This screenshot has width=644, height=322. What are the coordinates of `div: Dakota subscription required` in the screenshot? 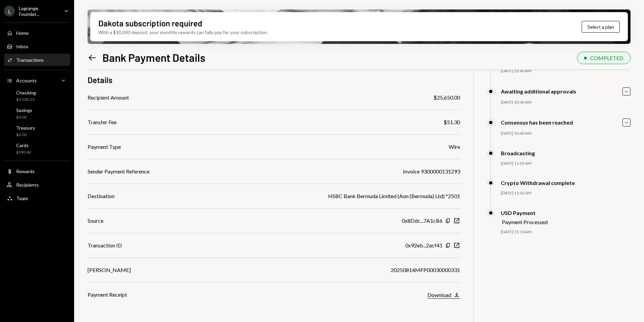 It's located at (150, 23).